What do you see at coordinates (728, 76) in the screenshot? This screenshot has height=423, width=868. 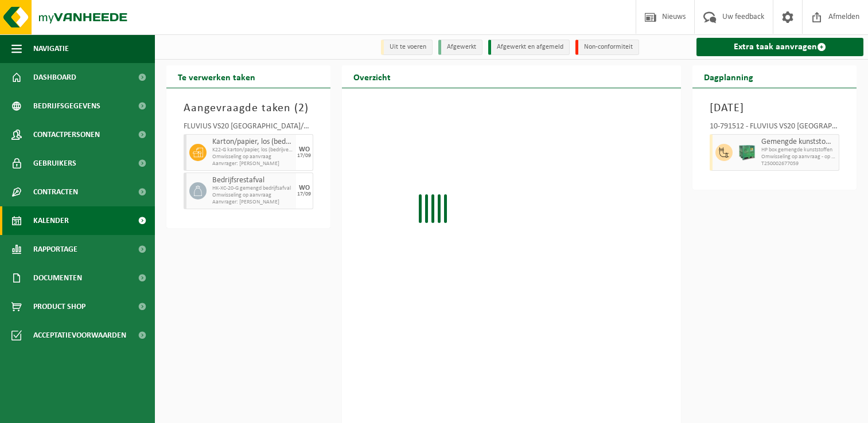 I see `h2: Dagplanning` at bounding box center [728, 76].